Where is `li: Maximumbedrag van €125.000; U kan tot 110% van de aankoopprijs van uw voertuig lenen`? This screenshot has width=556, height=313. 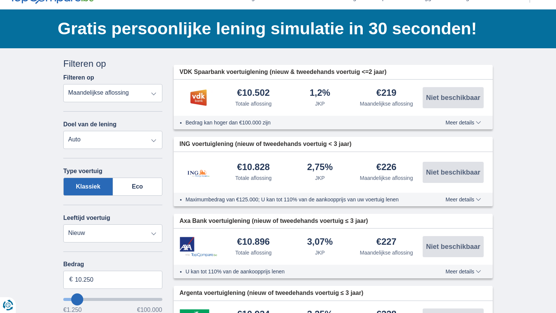
li: Maximumbedrag van €125.000; U kan tot 110% van de aankoopprijs van uw voertuig lenen is located at coordinates (302, 199).